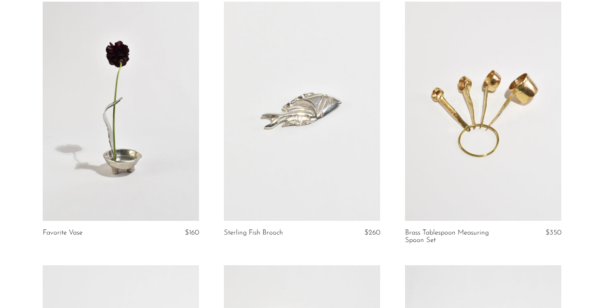  What do you see at coordinates (554, 232) in the screenshot?
I see `span: $350` at bounding box center [554, 232].